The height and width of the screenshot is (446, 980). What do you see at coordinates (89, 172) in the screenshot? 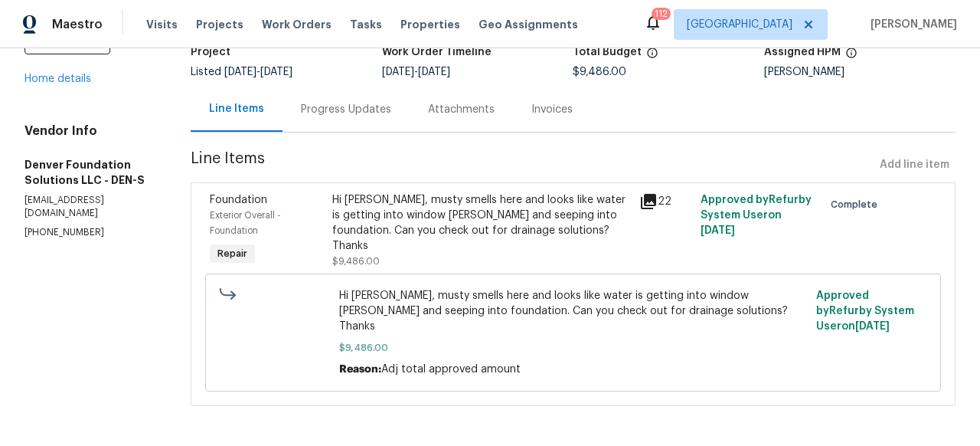
I see `h5: Denver Foundation Solutions LLC - DEN-S` at bounding box center [89, 172].